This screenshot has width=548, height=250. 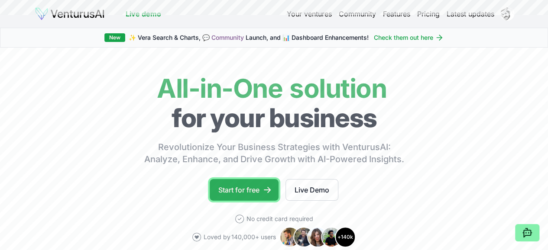 What do you see at coordinates (331, 237) in the screenshot?
I see `img: Avatar 4` at bounding box center [331, 237].